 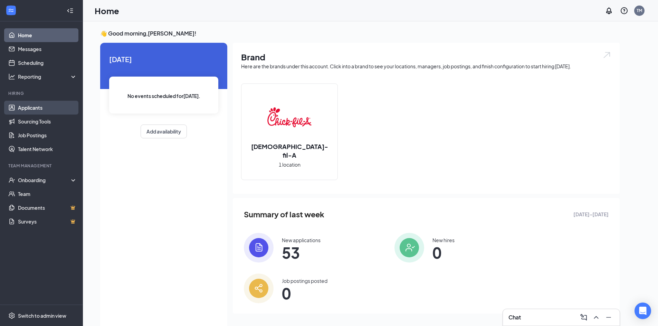 I want to click on h1: Home, so click(x=107, y=11).